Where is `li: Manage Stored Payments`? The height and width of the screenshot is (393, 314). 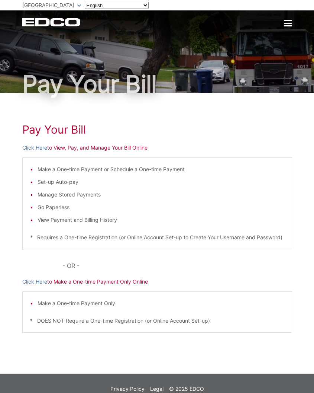 li: Manage Stored Payments is located at coordinates (161, 195).